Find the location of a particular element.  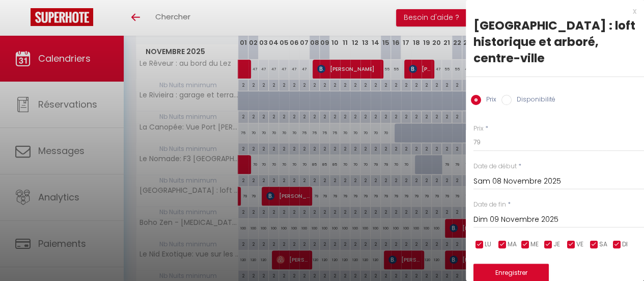

label: Disponibilité is located at coordinates (534, 101).